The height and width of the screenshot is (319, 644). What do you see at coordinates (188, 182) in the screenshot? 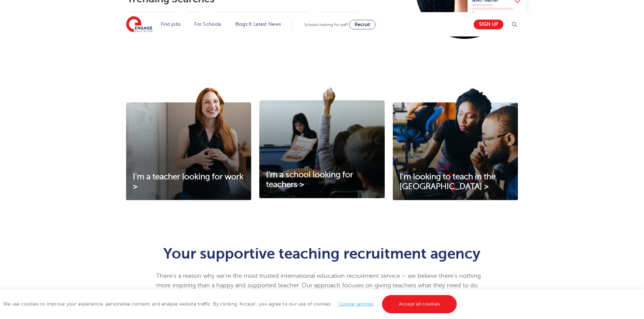
I see `a: I'm a teacher looking for work >` at bounding box center [188, 182].